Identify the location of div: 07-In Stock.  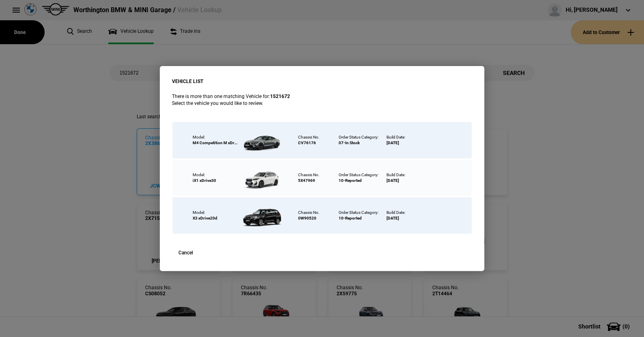
(349, 143).